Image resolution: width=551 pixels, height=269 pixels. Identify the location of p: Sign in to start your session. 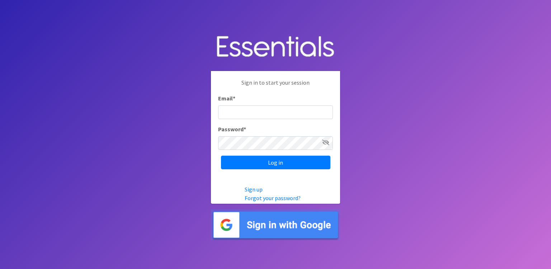
(276, 86).